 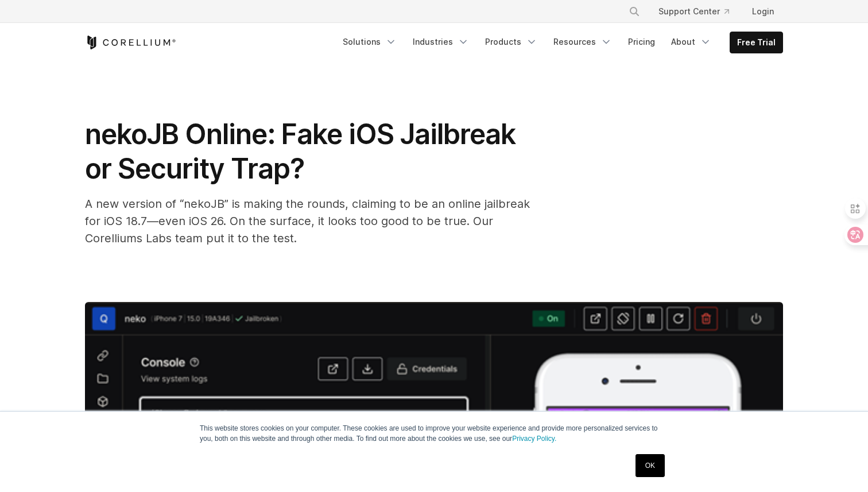 I want to click on a: Resources, so click(x=583, y=42).